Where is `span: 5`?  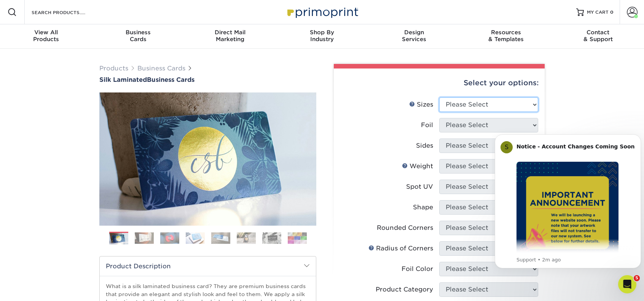 span: 5 is located at coordinates (637, 279).